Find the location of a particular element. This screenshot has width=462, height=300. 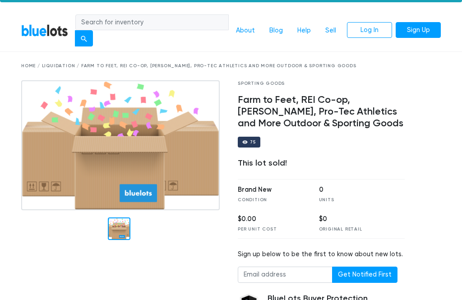

input: Email address is located at coordinates (285, 275).